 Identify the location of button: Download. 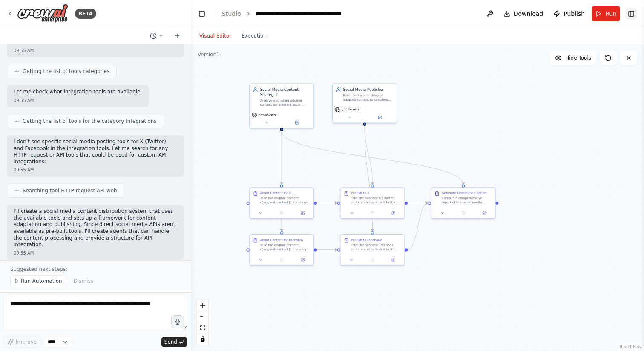
(523, 13).